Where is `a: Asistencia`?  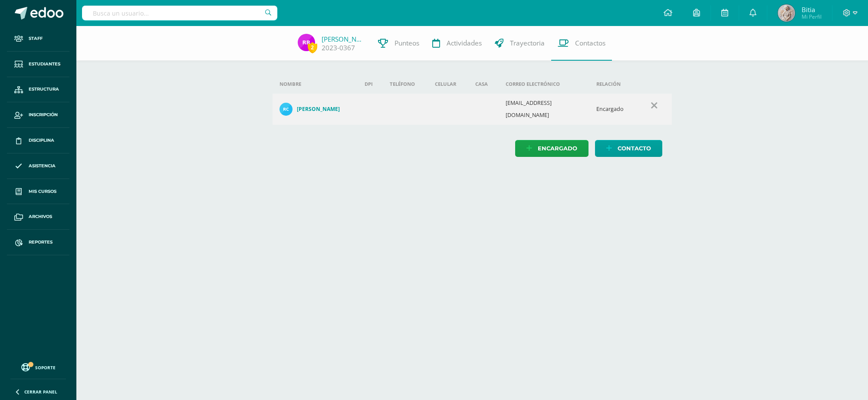
a: Asistencia is located at coordinates (38, 166).